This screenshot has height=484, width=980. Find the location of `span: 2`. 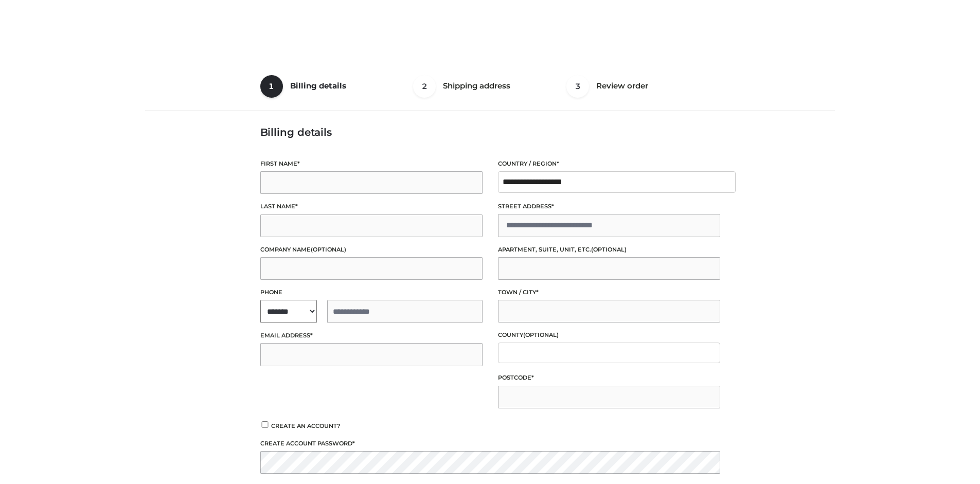

span: 2 is located at coordinates (424, 86).